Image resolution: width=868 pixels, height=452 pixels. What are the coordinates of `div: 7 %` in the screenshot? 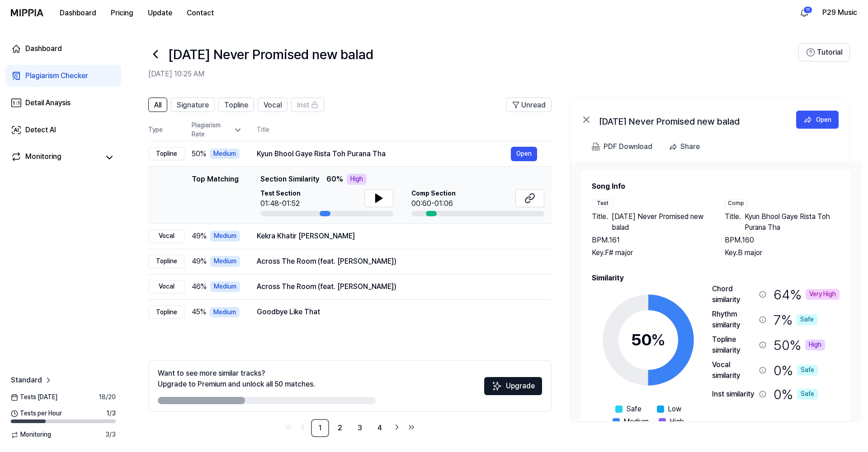 It's located at (795, 320).